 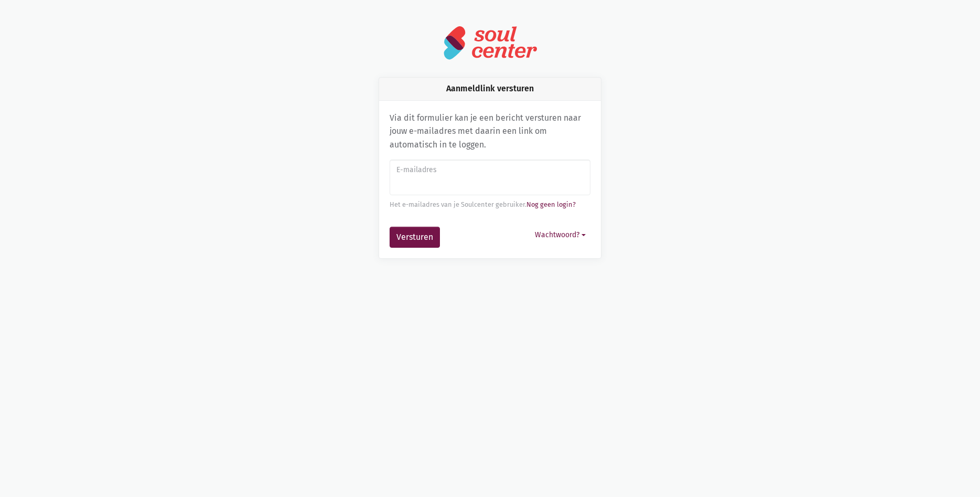 I want to click on div: Aanmeldlink versturen, so click(x=490, y=89).